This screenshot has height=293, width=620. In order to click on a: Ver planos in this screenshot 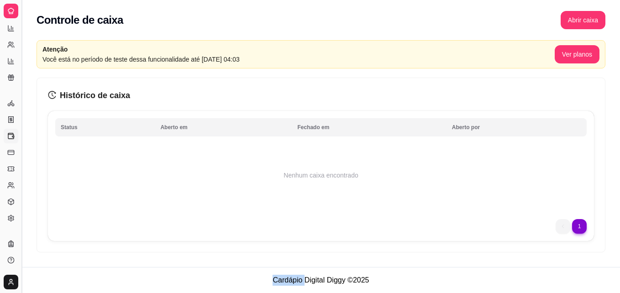, I will do `click(577, 54)`.